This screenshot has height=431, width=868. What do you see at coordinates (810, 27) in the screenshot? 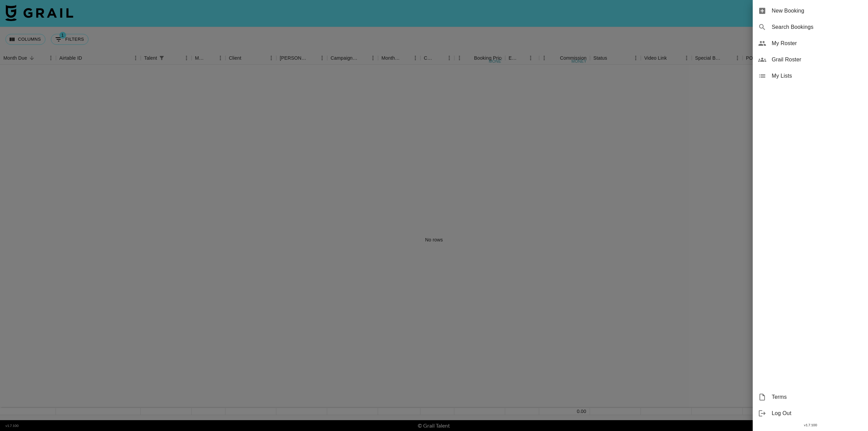
I see `div: Search Bookings` at bounding box center [810, 27].